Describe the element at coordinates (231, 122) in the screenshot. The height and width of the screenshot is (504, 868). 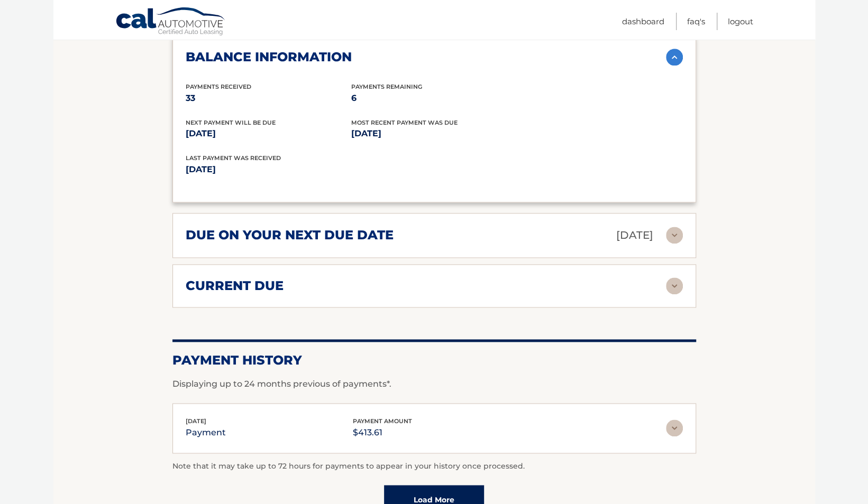
I see `span: Next Payment will be due` at that location.